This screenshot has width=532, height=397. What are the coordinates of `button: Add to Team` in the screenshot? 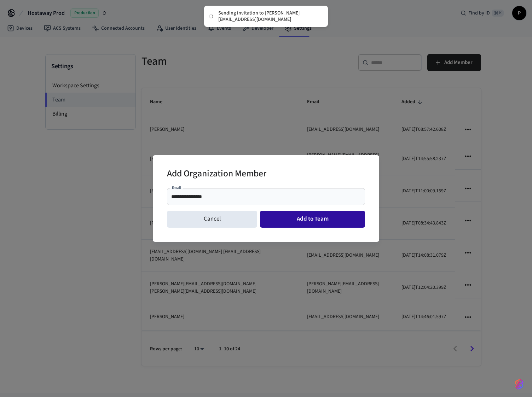 It's located at (312, 219).